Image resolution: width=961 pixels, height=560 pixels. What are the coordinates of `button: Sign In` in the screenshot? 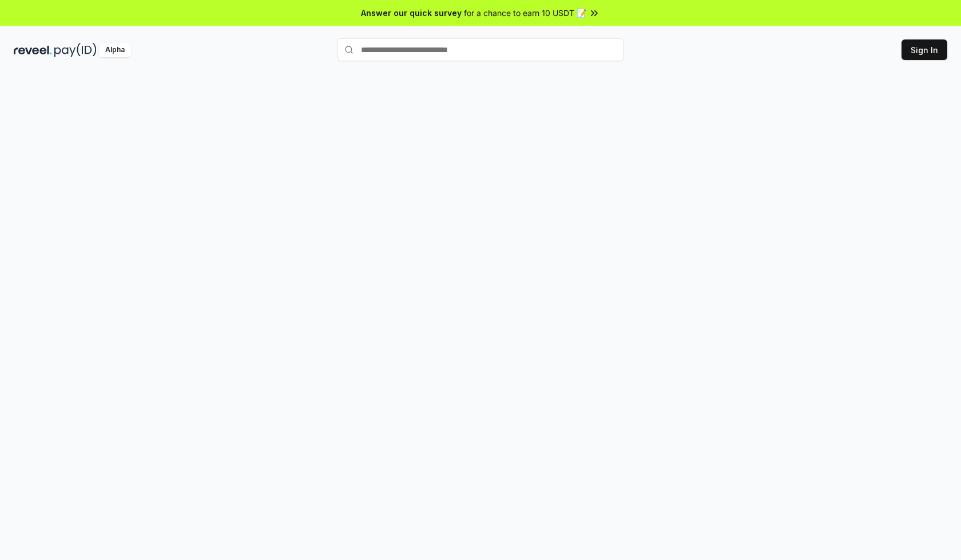 It's located at (925, 50).